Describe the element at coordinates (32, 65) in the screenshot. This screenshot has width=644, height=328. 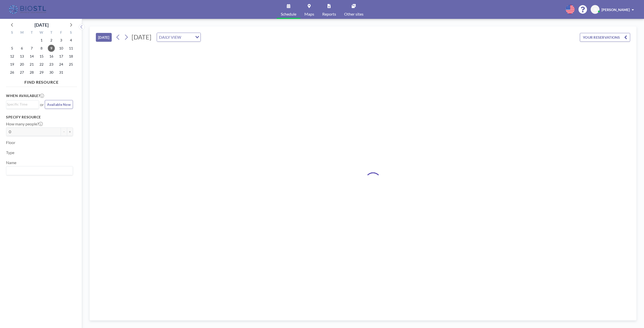
I see `span: Tuesday, October 21, 2025` at that location.